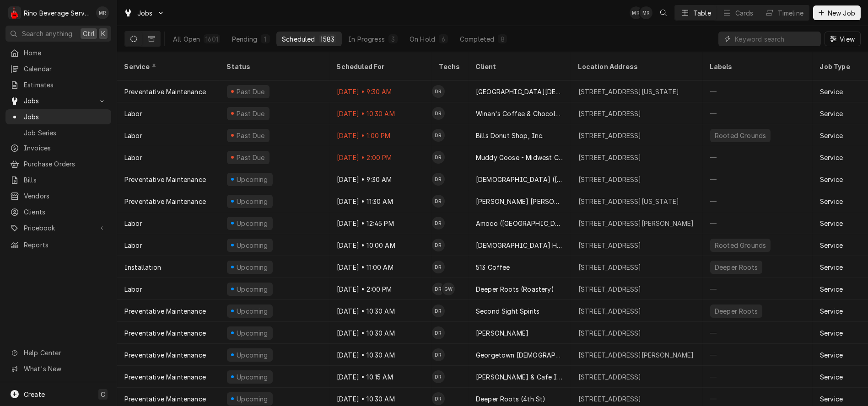 Image resolution: width=868 pixels, height=406 pixels. Describe the element at coordinates (443, 39) in the screenshot. I see `div: 6` at that location.